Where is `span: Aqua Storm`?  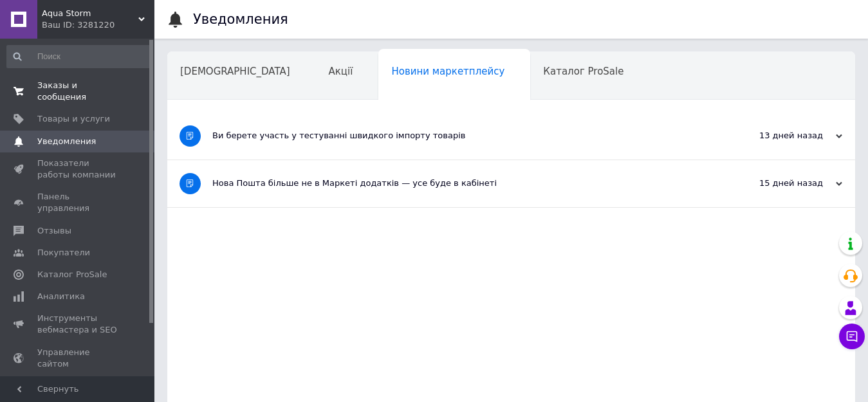 span: Aqua Storm is located at coordinates (90, 13).